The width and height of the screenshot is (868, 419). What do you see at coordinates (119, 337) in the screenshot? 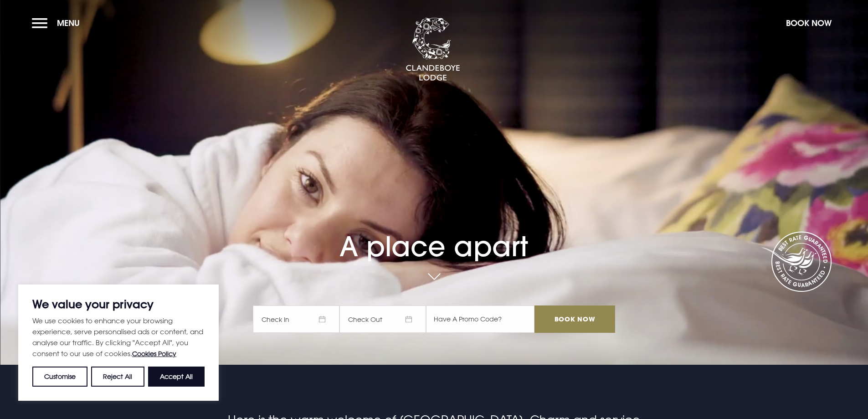
I see `p: We use cookies to enhance your browsing experience, serve personalised ads or content, and analys...` at bounding box center [119, 337].